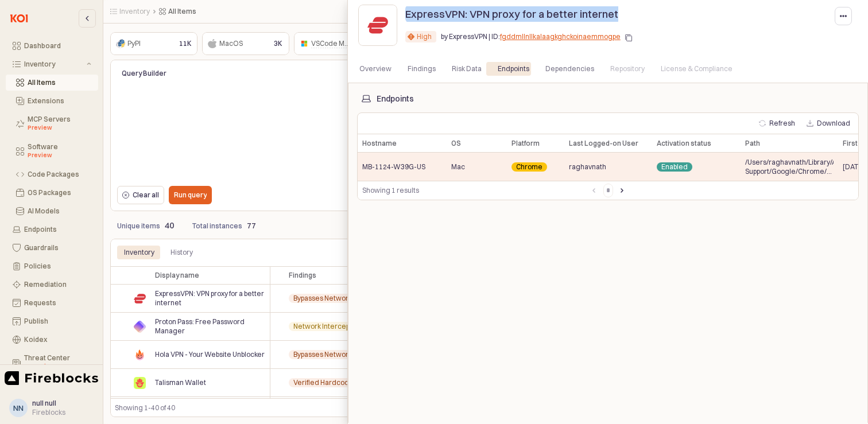 The image size is (868, 424). I want to click on div: Overview, so click(375, 68).